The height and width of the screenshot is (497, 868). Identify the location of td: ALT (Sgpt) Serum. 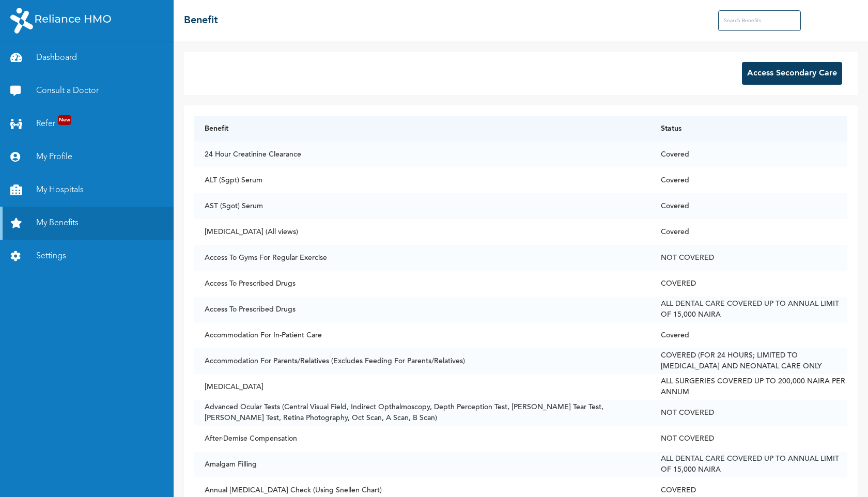
(422, 180).